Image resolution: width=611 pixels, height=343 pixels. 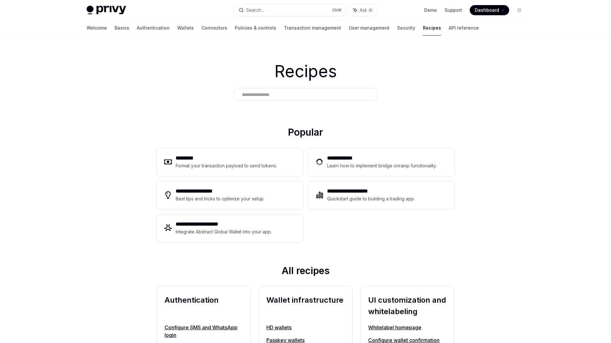 What do you see at coordinates (305, 134) in the screenshot?
I see `h2: Popular` at bounding box center [305, 134].